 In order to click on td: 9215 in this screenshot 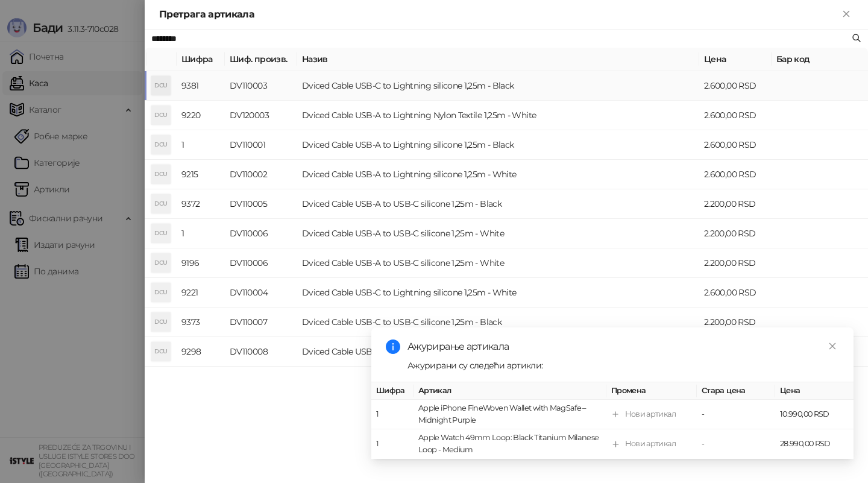, I will do `click(201, 174)`.